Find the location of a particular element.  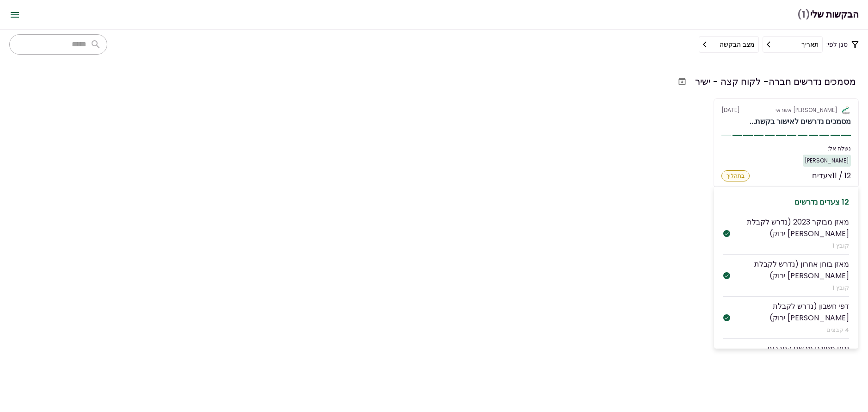

div: נסח מפורט מרשם החברות is located at coordinates (808, 348).